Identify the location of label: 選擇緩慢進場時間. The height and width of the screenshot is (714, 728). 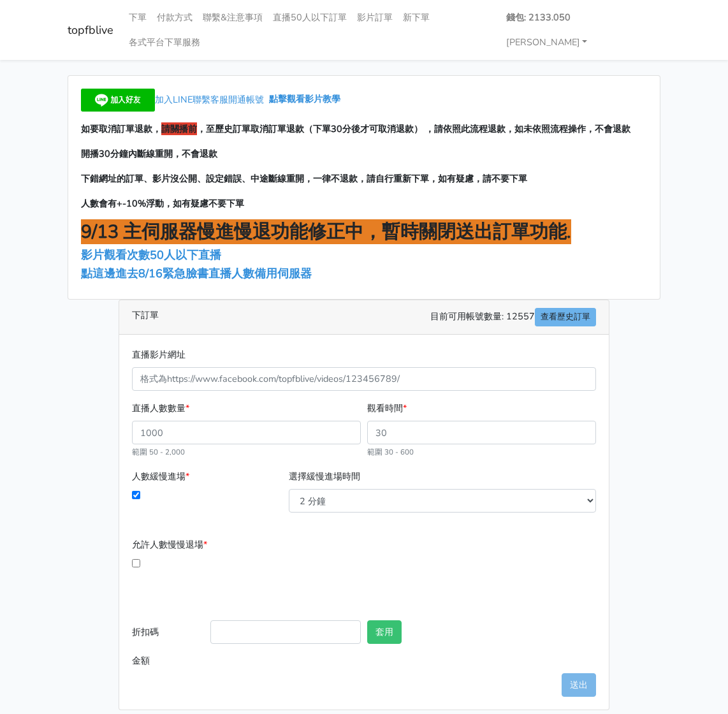
(324, 476).